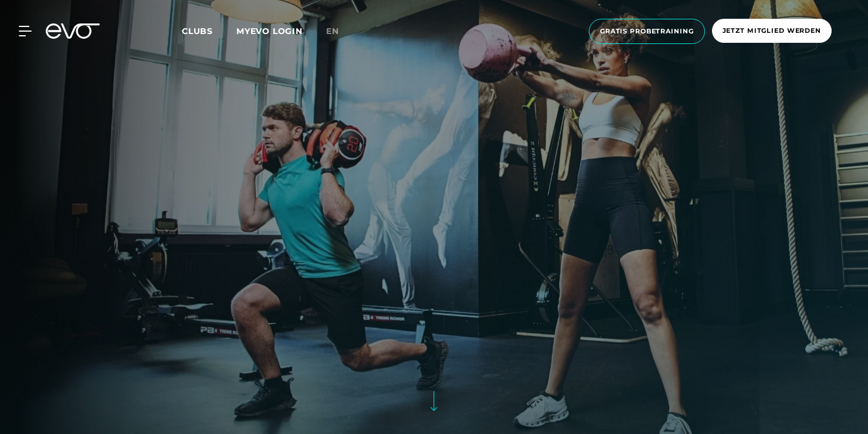 The image size is (868, 434). I want to click on a: MYEVO LOGIN, so click(269, 32).